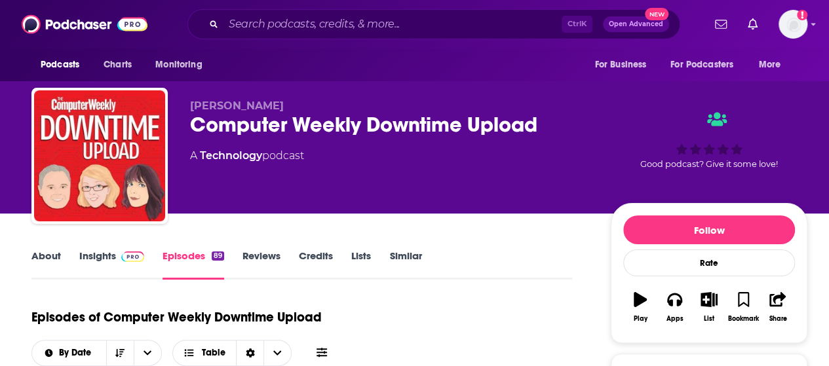 This screenshot has height=366, width=829. I want to click on div: Good podcast? Give it some love!, so click(709, 140).